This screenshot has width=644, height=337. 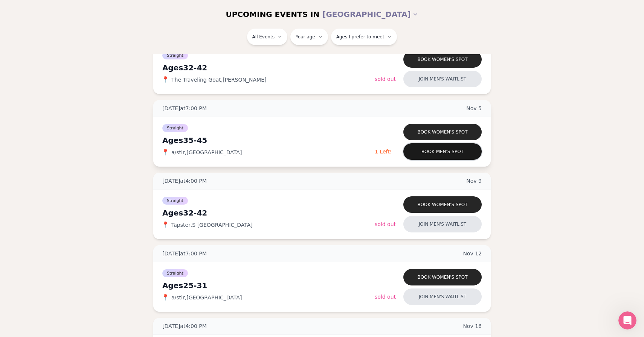 I want to click on span: All Events, so click(x=263, y=37).